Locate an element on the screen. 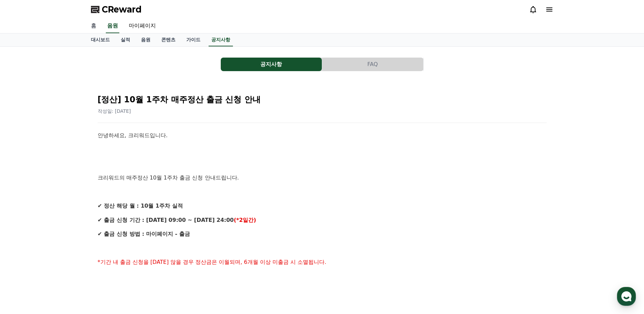 This screenshot has height=314, width=644. span: 설정 is located at coordinates (108, 227).